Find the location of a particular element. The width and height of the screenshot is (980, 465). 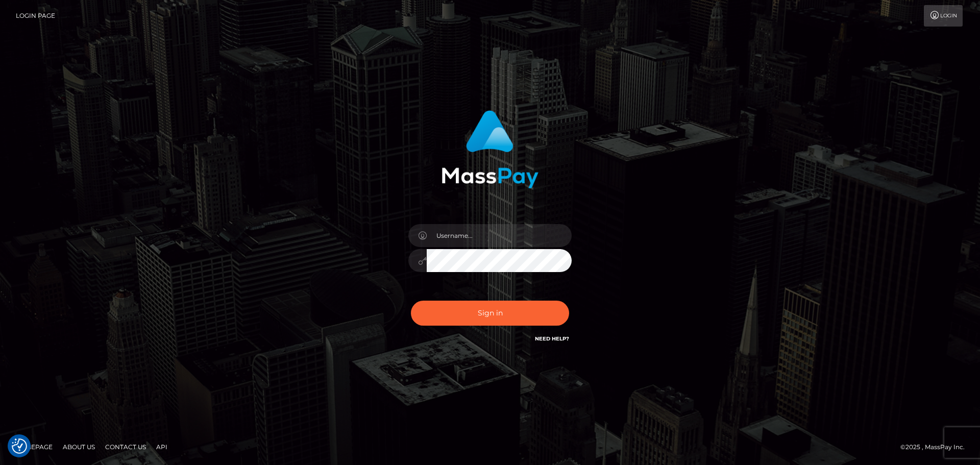

button: Consent Preferences is located at coordinates (20, 446).